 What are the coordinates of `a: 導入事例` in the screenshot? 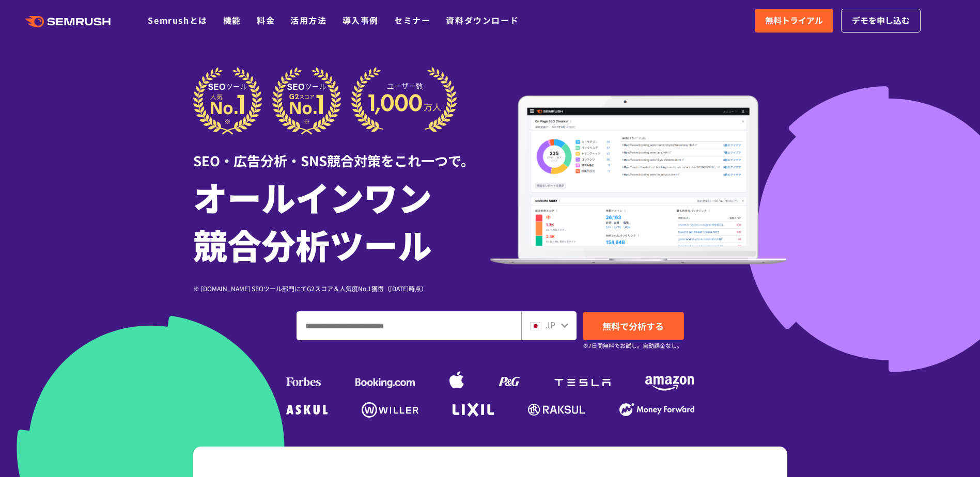 It's located at (361, 20).